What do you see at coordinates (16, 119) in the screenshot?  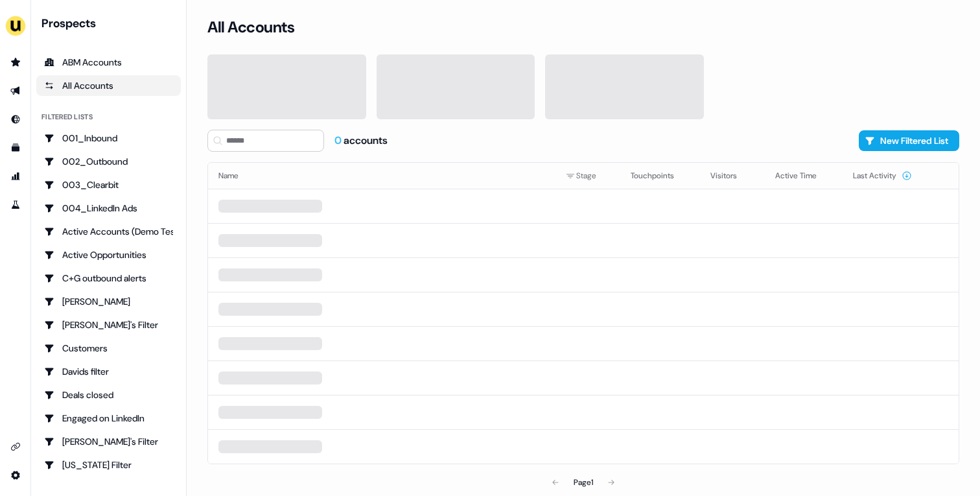 I see `a: Go to Inbound` at bounding box center [16, 119].